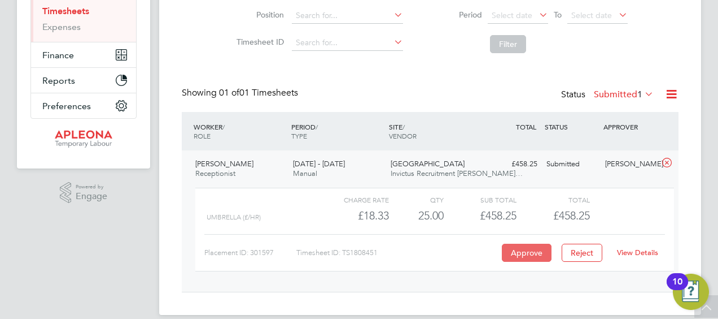  What do you see at coordinates (84, 193) in the screenshot?
I see `a: Powered byEngage` at bounding box center [84, 193].